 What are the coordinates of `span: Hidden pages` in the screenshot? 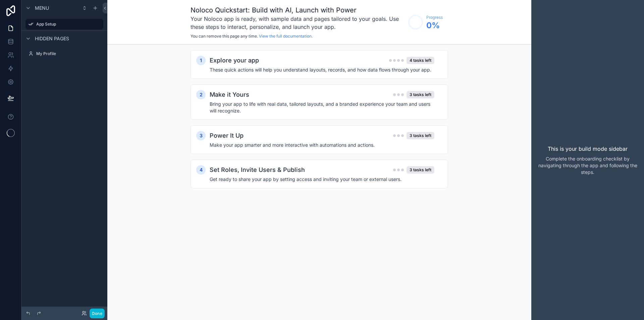 It's located at (52, 39).